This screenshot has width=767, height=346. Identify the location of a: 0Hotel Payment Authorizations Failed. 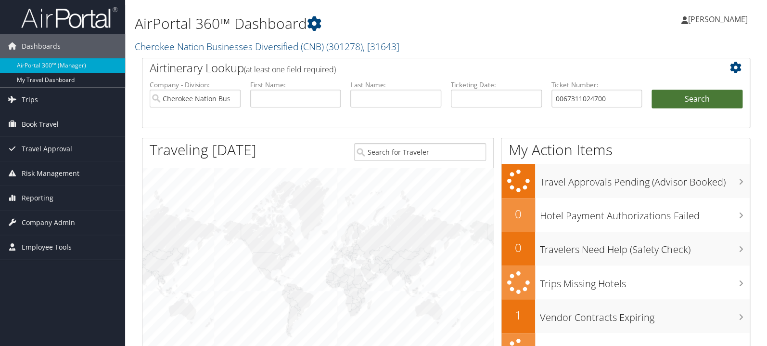
(626, 215).